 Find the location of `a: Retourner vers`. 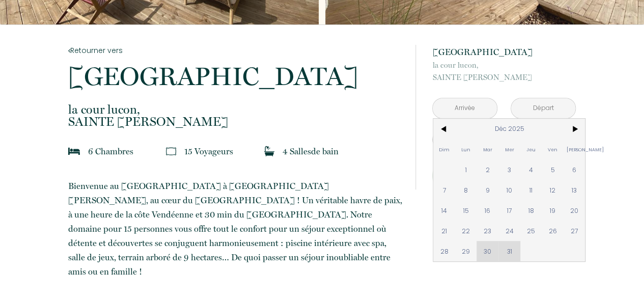

a: Retourner vers is located at coordinates (235, 51).